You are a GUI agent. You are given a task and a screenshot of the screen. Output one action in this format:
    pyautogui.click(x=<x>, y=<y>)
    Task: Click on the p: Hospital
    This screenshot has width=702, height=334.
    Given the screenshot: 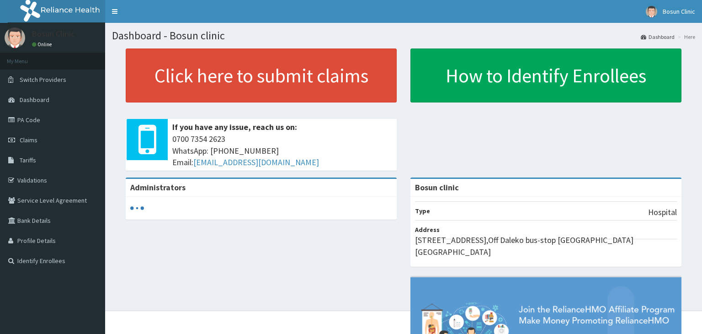 What is the action you would take?
    pyautogui.click(x=662, y=212)
    